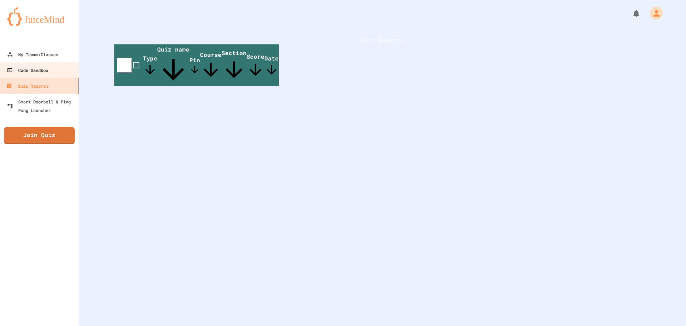 The width and height of the screenshot is (686, 326). What do you see at coordinates (272, 65) in the screenshot?
I see `span: Date` at bounding box center [272, 65].